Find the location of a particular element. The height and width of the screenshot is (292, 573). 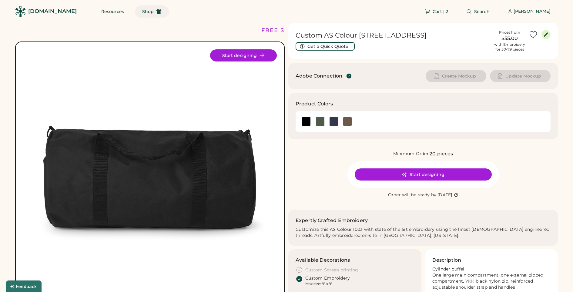

div: FREE SHIPPING is located at coordinates (288, 30).